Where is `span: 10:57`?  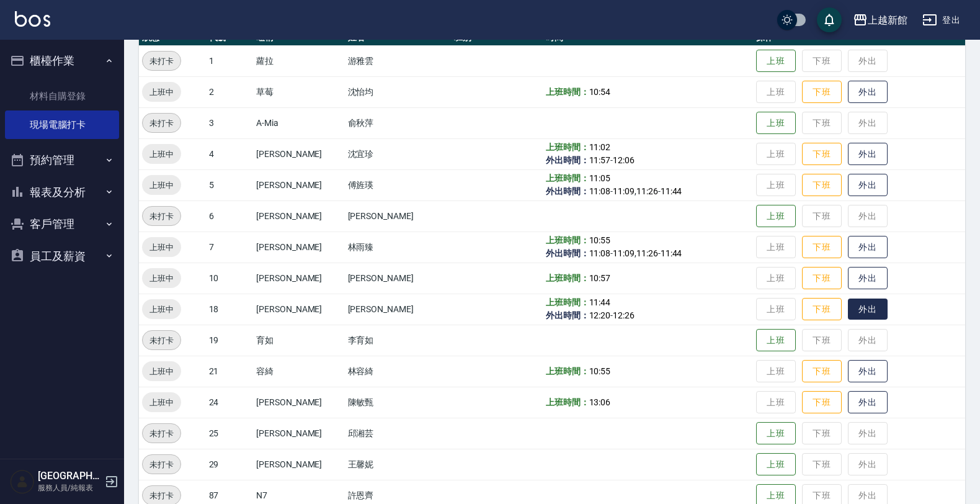 span: 10:57 is located at coordinates (600, 278).